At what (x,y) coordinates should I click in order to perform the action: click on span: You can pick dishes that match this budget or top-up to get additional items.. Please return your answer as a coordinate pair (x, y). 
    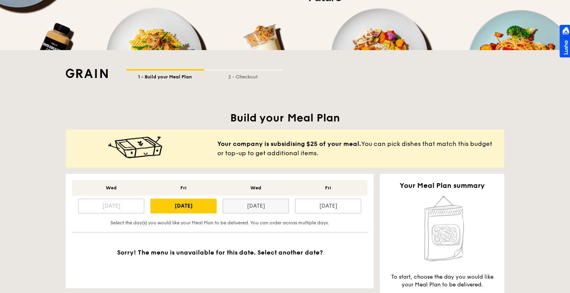
    Looking at the image, I should click on (358, 149).